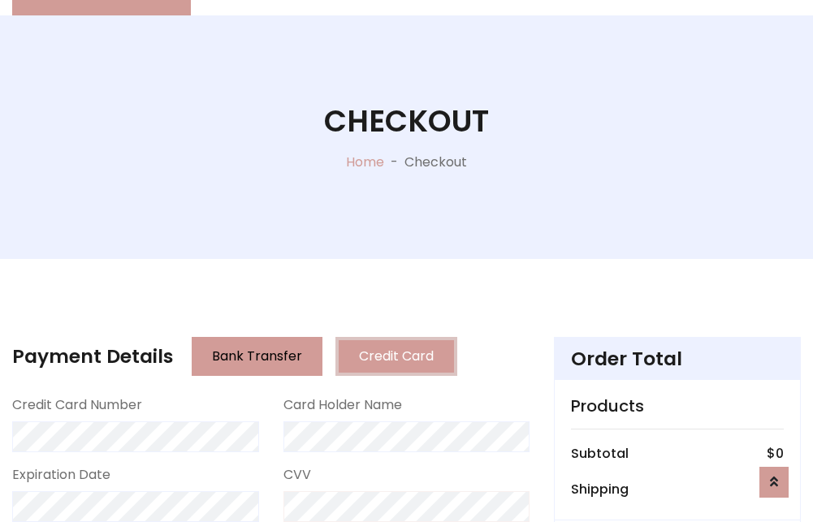 This screenshot has width=813, height=522. What do you see at coordinates (677, 406) in the screenshot?
I see `h5: Products` at bounding box center [677, 406].